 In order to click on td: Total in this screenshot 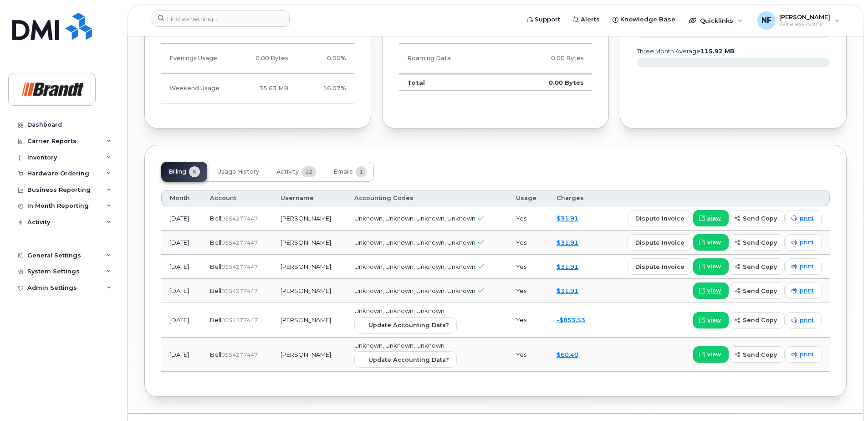, I will do `click(452, 83)`.